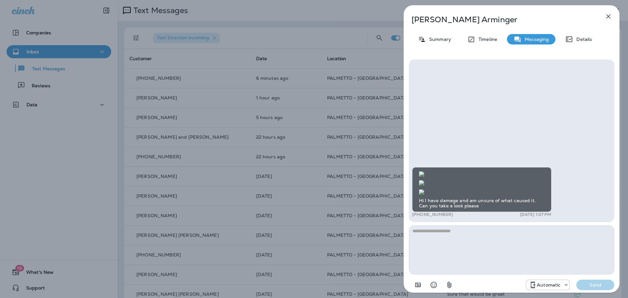 The image size is (628, 298). What do you see at coordinates (482, 189) in the screenshot?
I see `div: Hi I have damage and am unsure of what caused it. Can you take a look please` at bounding box center [482, 189].